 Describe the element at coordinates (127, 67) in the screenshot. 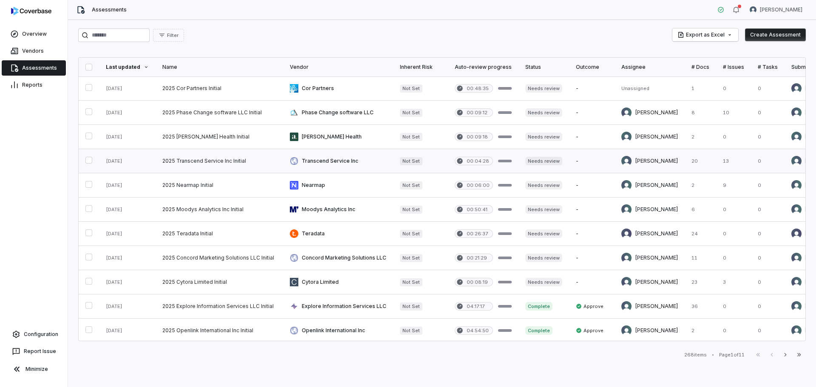

I see `div: Last updated` at that location.